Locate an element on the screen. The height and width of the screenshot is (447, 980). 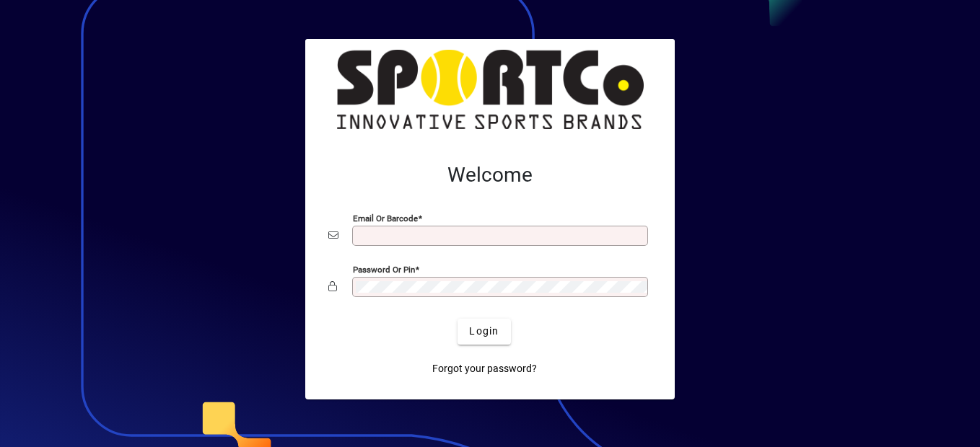
mat-label: Email or Barcode is located at coordinates (385, 217).